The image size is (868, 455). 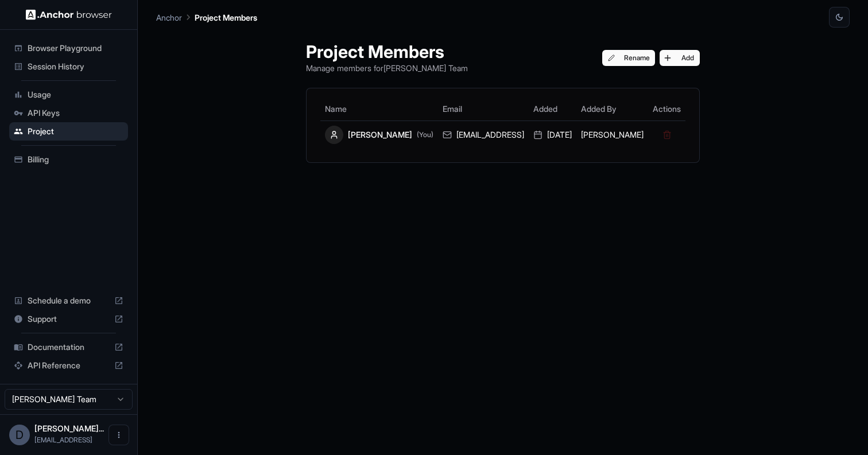 I want to click on span: Usage, so click(x=75, y=95).